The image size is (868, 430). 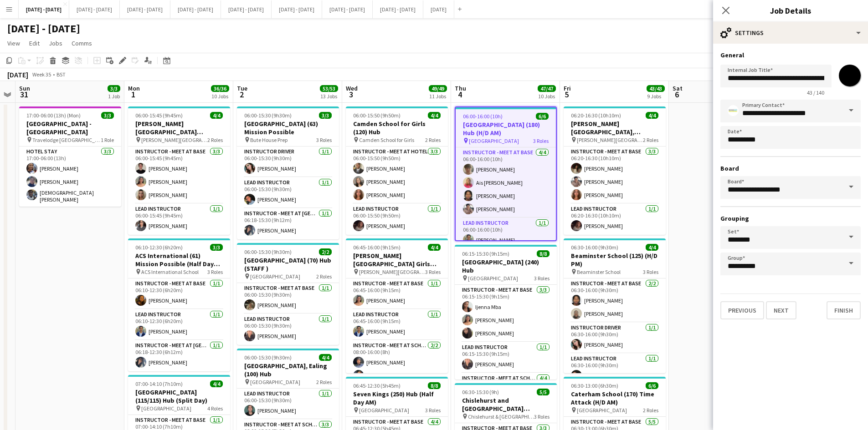 What do you see at coordinates (220, 88) in the screenshot?
I see `span: 36/36` at bounding box center [220, 88].